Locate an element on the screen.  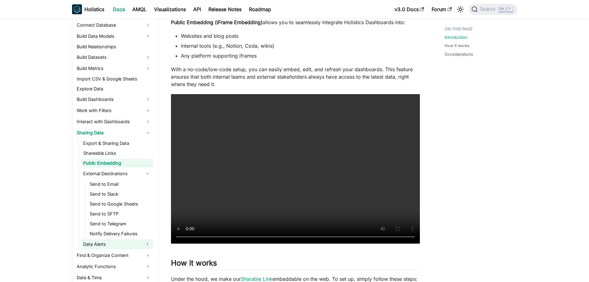
a: Sharing Data is located at coordinates (114, 133).